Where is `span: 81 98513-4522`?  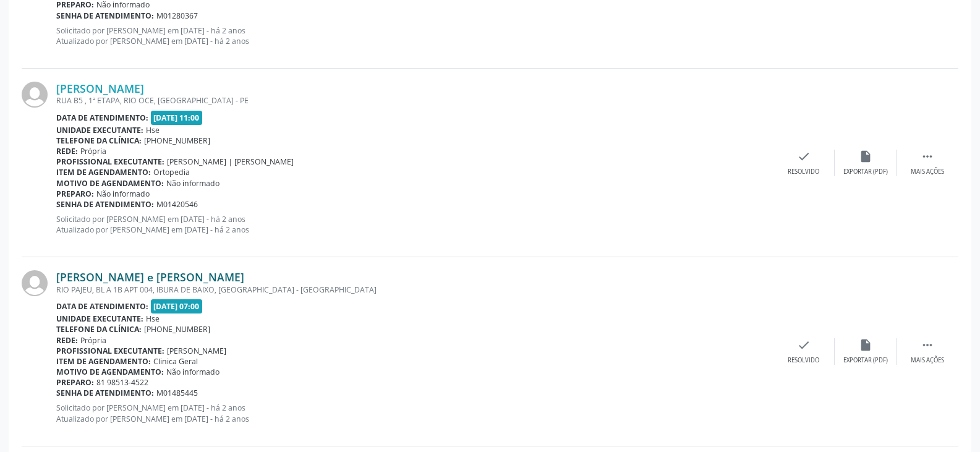
span: 81 98513-4522 is located at coordinates (122, 382).